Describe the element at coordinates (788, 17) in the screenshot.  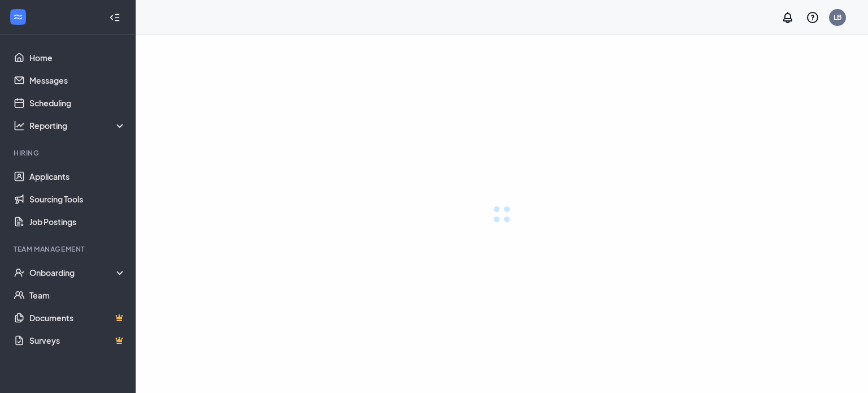
I see `svg: Notifications` at that location.